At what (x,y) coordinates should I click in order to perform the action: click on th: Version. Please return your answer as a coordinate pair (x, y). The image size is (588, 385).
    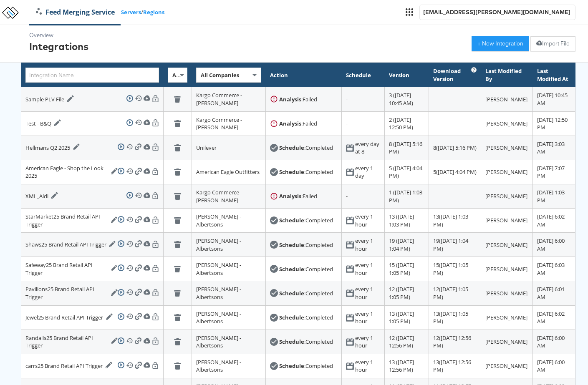
    Looking at the image, I should click on (406, 75).